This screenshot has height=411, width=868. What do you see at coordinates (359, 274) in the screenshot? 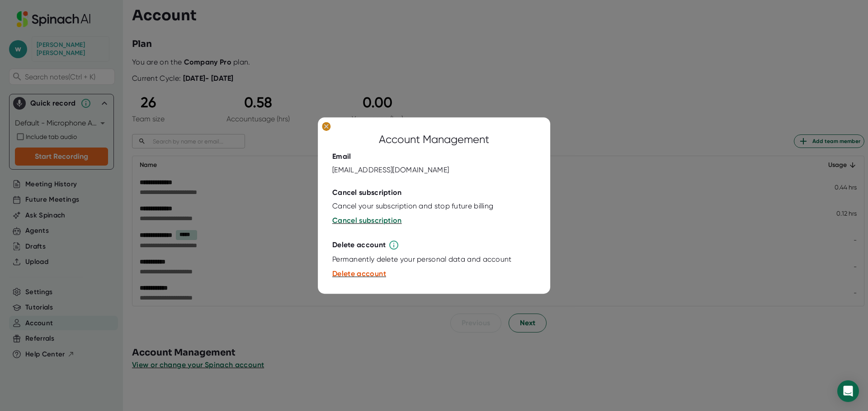
I see `button: Delete account` at bounding box center [359, 274].